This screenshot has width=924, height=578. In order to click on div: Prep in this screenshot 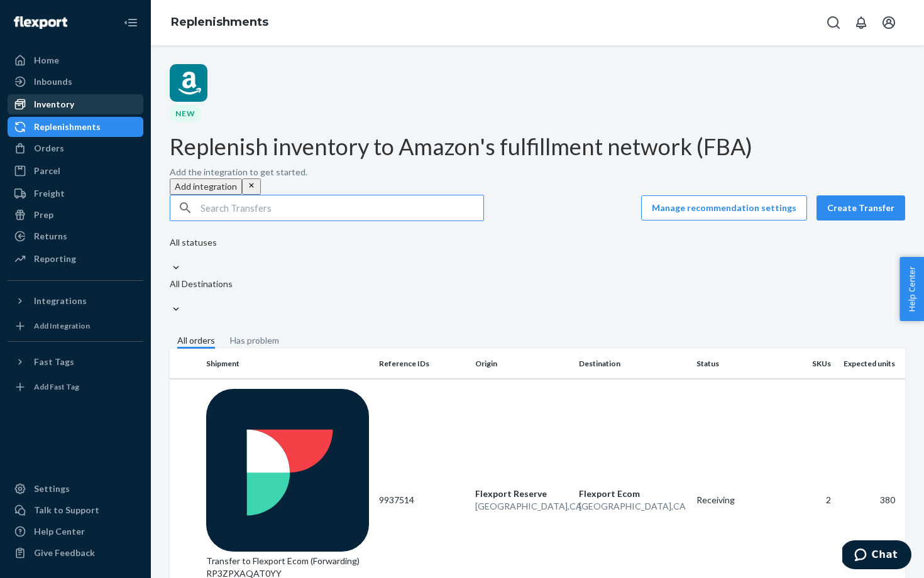, I will do `click(43, 215)`.